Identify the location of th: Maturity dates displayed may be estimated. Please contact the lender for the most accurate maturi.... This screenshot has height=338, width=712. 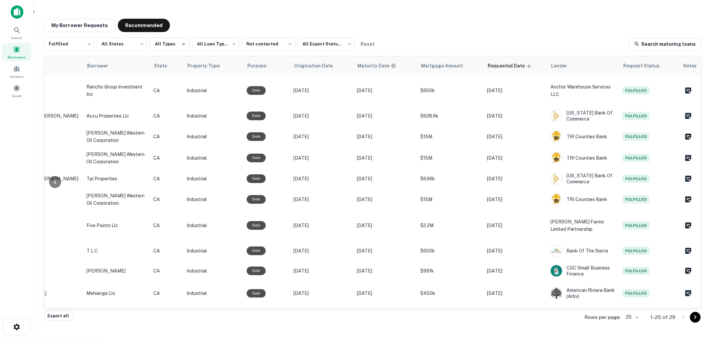
(385, 66).